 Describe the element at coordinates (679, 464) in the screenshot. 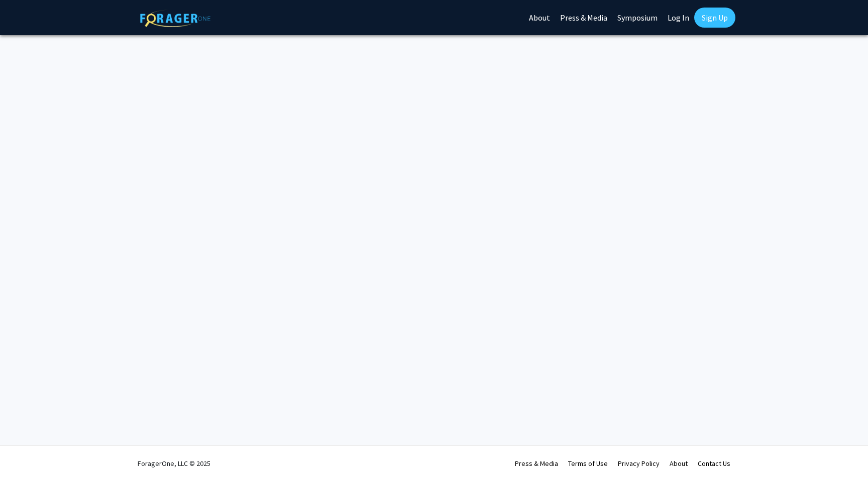

I see `a: About` at that location.